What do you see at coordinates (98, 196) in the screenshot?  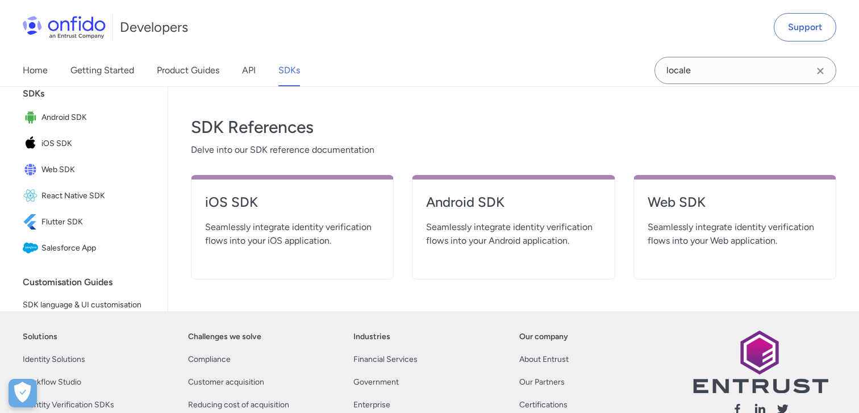 I see `span: React Native SDK` at bounding box center [98, 196].